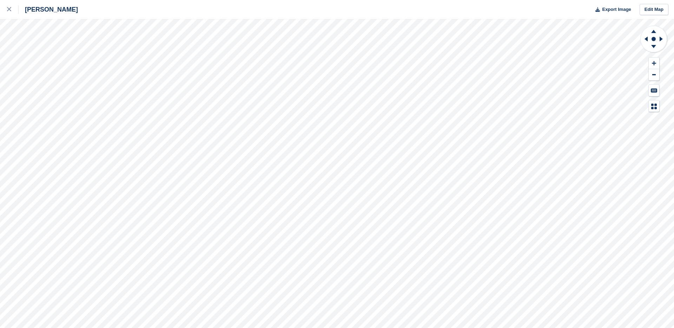 The height and width of the screenshot is (328, 674). What do you see at coordinates (654, 75) in the screenshot?
I see `button: Zoom Out` at bounding box center [654, 75].